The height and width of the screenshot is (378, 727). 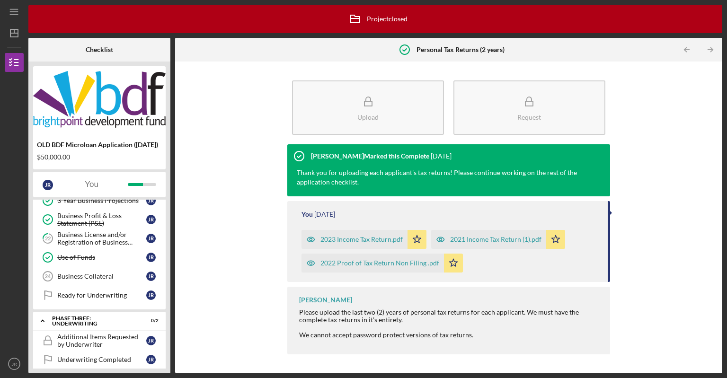 What do you see at coordinates (102, 277) in the screenshot?
I see `div: Business Collateral` at bounding box center [102, 277].